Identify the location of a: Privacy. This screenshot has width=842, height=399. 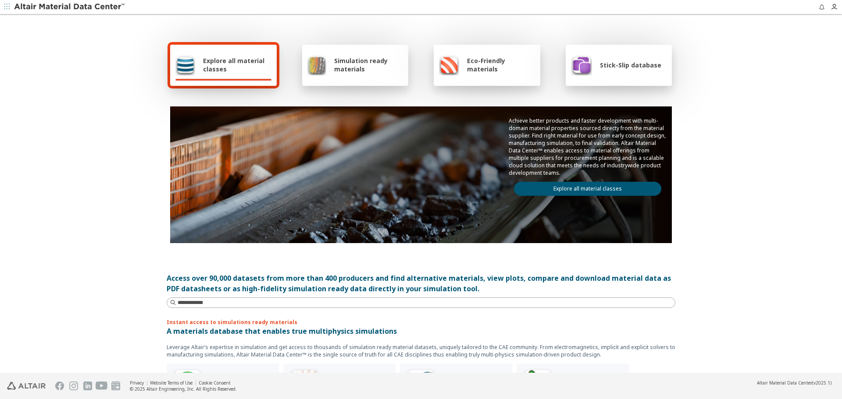
(137, 383).